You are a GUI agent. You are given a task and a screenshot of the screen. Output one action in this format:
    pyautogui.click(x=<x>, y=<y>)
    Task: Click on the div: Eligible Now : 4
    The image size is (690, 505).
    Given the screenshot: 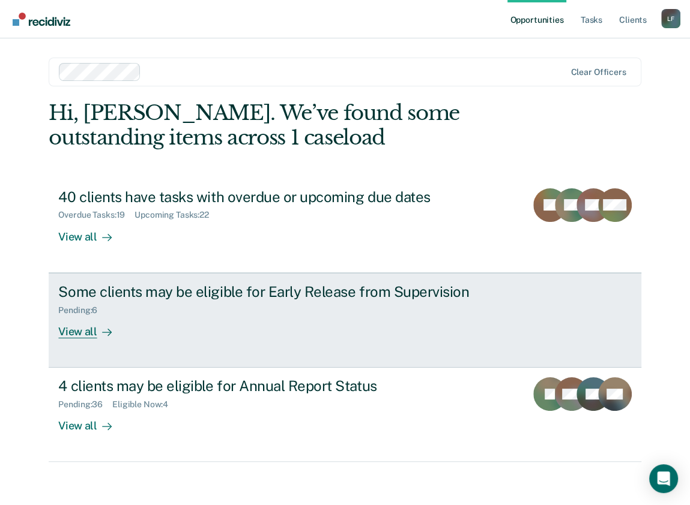 What is the action you would take?
    pyautogui.click(x=145, y=405)
    